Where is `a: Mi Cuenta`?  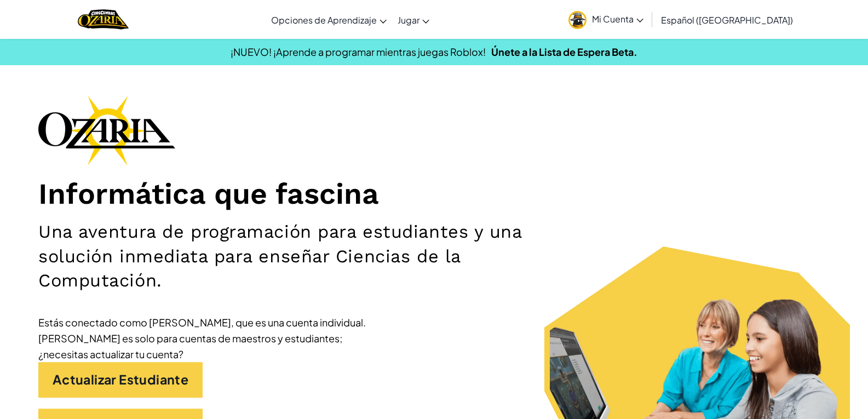
a: Mi Cuenta is located at coordinates (605, 20).